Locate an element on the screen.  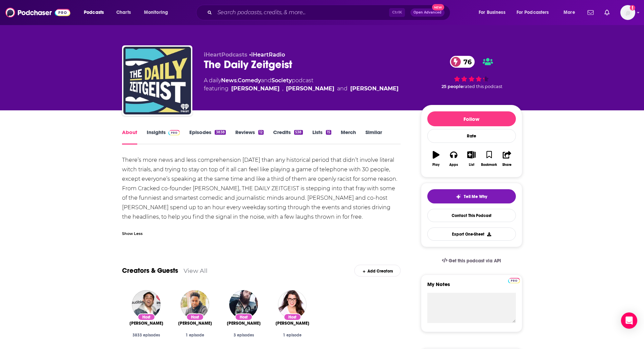
button: Share is located at coordinates (507, 158).